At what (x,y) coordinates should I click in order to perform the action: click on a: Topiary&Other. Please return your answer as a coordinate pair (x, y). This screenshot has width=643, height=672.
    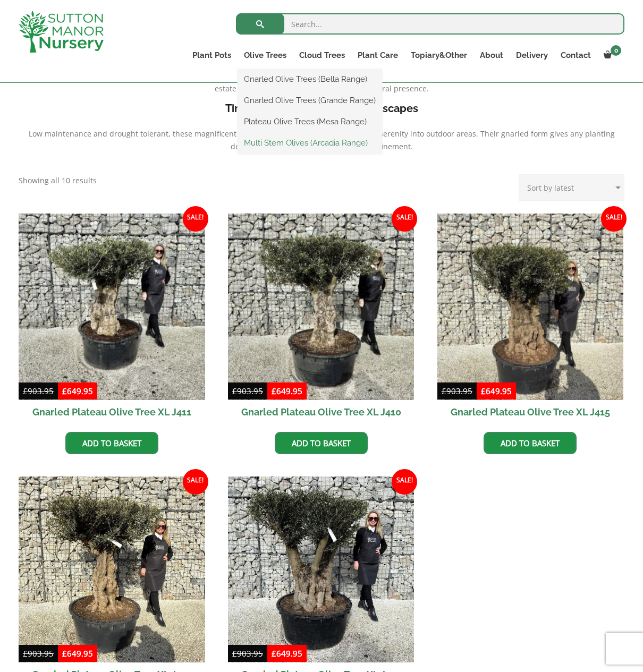
    Looking at the image, I should click on (439, 56).